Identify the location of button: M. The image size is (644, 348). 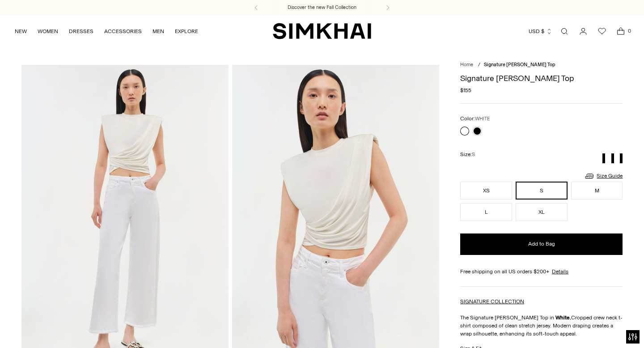
(597, 190).